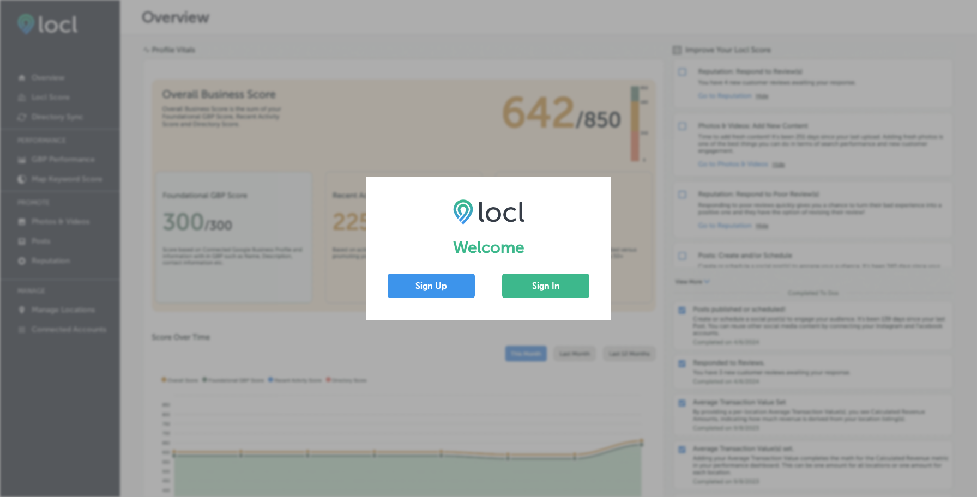 The width and height of the screenshot is (977, 497). Describe the element at coordinates (488, 211) in the screenshot. I see `img: LOCL logo` at that location.